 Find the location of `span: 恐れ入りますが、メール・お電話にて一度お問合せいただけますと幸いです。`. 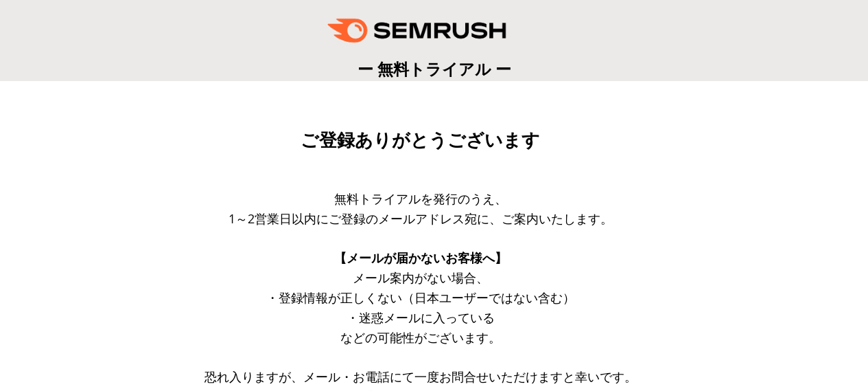

span: 恐れ入りますが、メール・お電話にて一度お問合せいただけますと幸いです。 is located at coordinates (421, 376).